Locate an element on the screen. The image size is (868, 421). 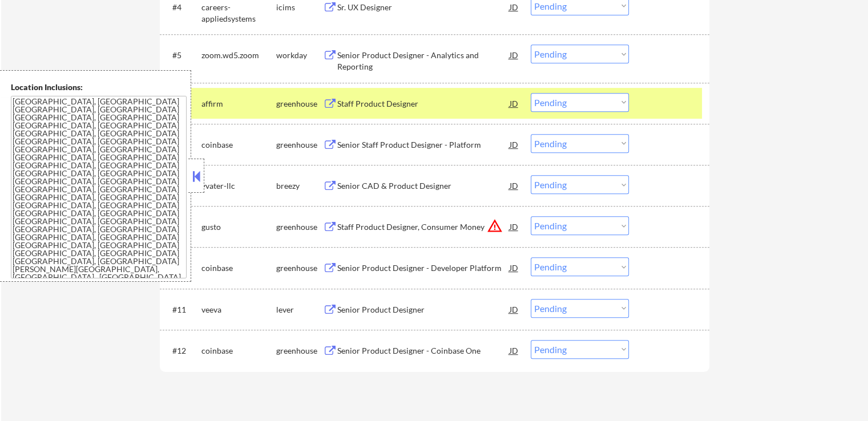
div: Senior Product Designer - Coinbase One is located at coordinates (424, 351).